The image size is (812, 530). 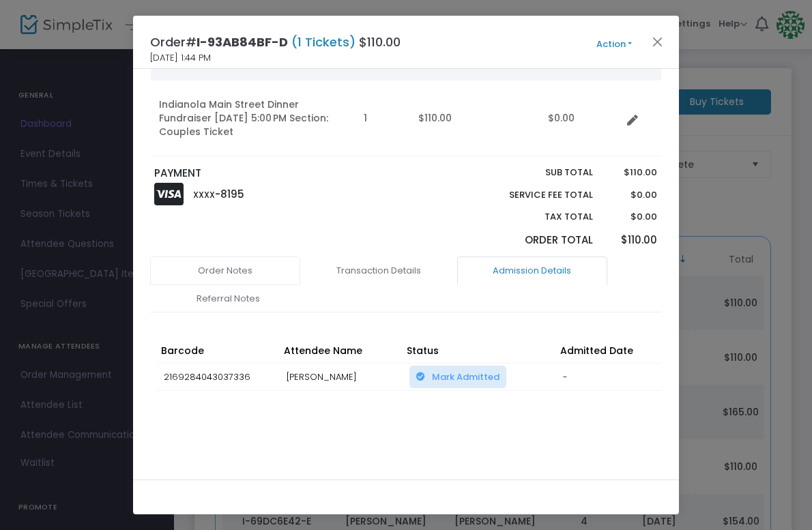 What do you see at coordinates (535, 240) in the screenshot?
I see `p: Order Total` at bounding box center [535, 240].